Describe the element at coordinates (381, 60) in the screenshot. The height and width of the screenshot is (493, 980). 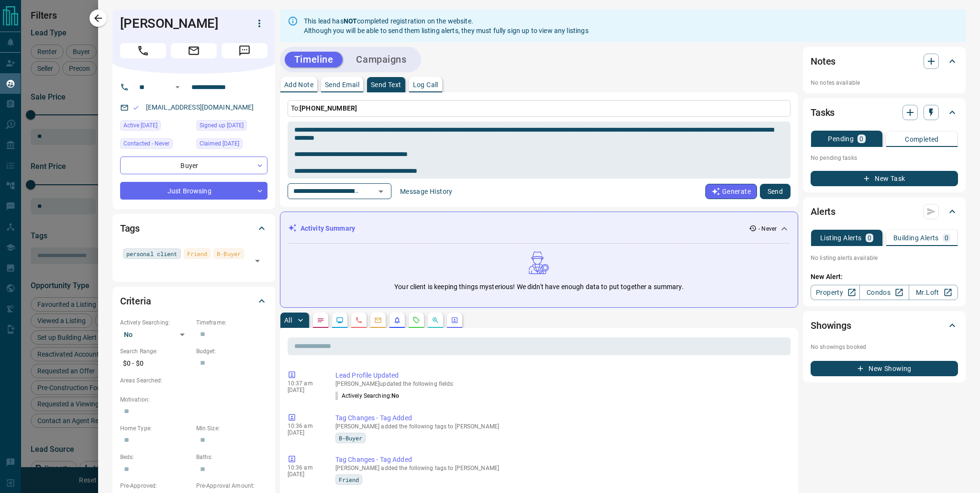
I see `button: Campaigns` at that location.